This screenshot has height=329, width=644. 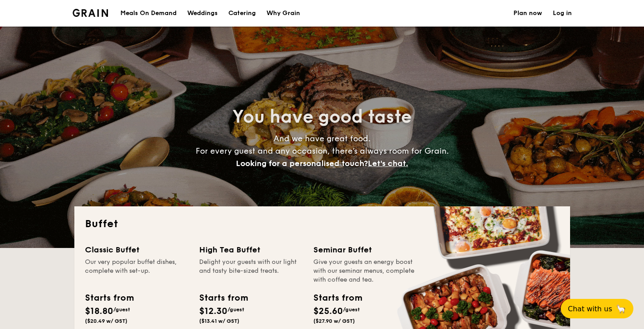 I want to click on span: $18.80, so click(x=99, y=311).